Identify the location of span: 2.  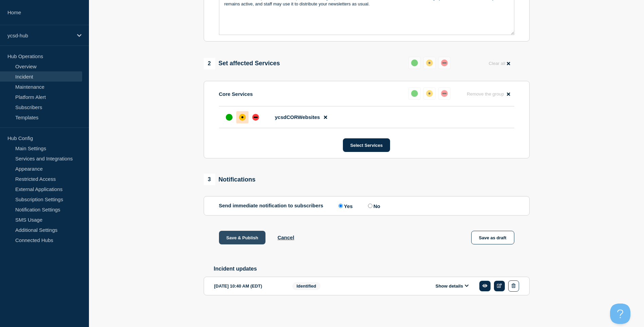
(209, 64).